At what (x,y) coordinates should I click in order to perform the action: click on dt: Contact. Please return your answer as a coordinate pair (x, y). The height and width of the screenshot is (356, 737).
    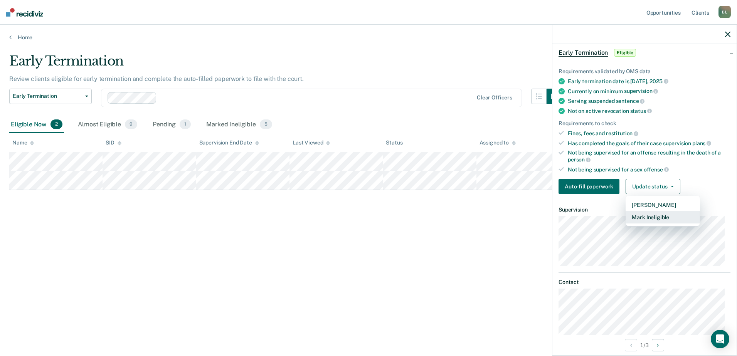
    Looking at the image, I should click on (644, 282).